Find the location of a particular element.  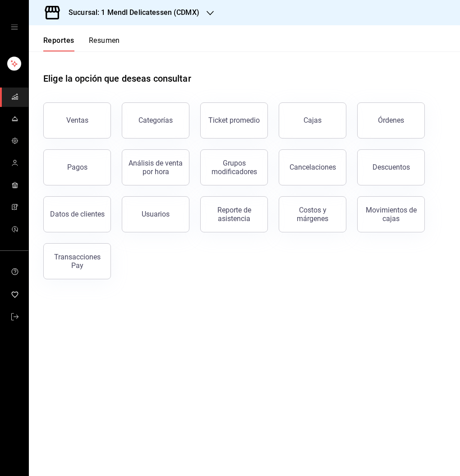

button: Descuentos is located at coordinates (391, 167).